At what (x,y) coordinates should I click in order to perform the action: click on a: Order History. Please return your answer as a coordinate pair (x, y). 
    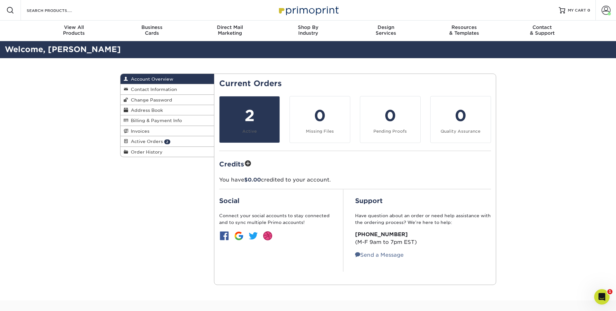
    Looking at the image, I should click on (167, 152).